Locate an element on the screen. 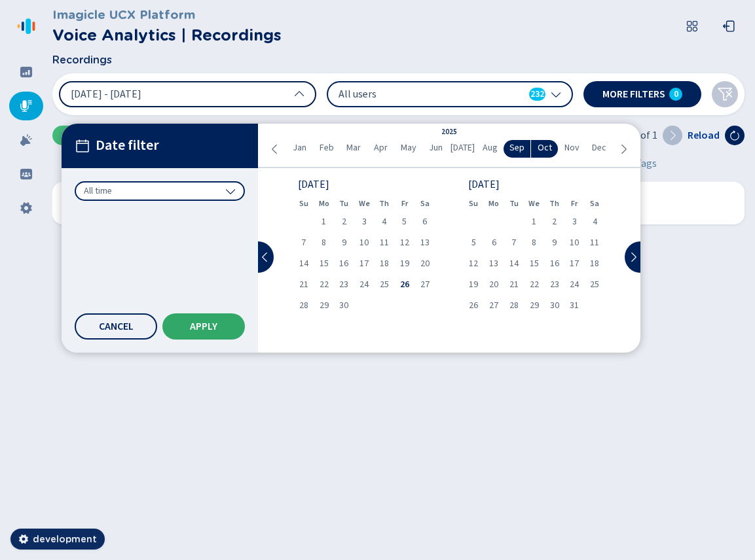  button: Reload the current page is located at coordinates (735, 136).